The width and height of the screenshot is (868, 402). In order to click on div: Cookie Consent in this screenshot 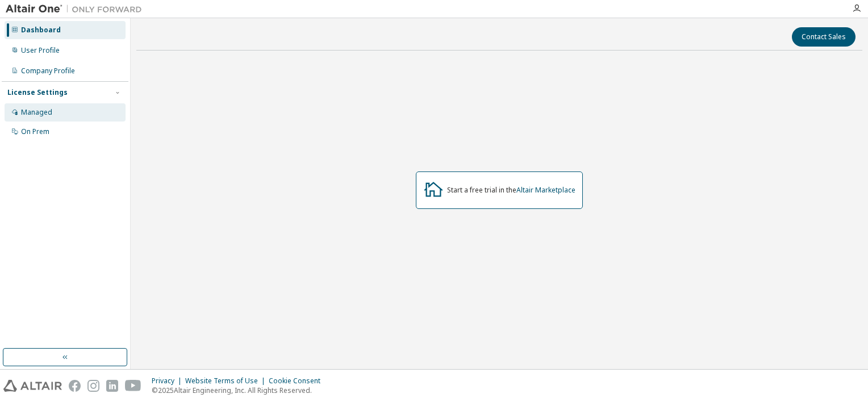, I will do `click(298, 381)`.